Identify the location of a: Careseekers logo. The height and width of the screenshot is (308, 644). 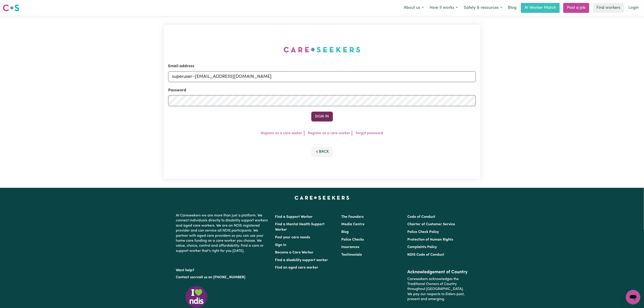
(11, 8).